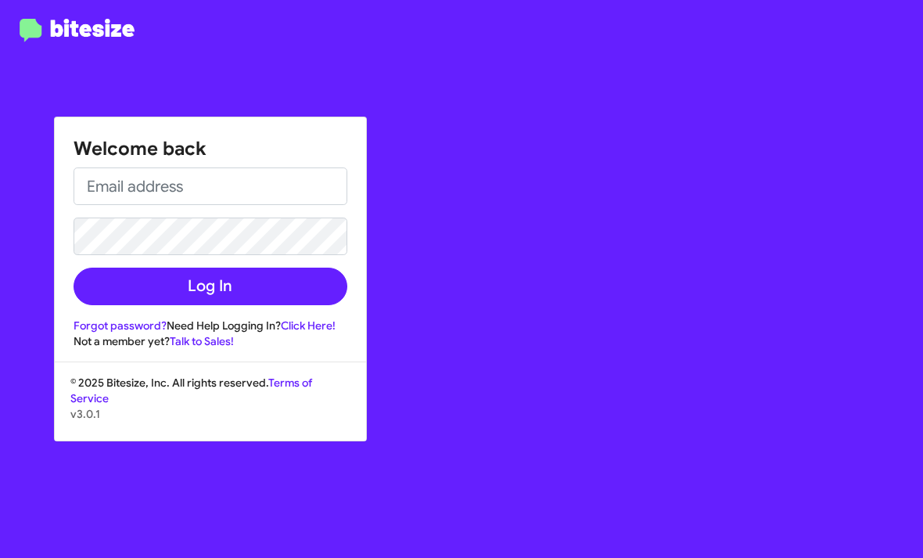 This screenshot has height=558, width=923. I want to click on div: © 2025 Bitesize, Inc. All rights reserved., so click(210, 408).